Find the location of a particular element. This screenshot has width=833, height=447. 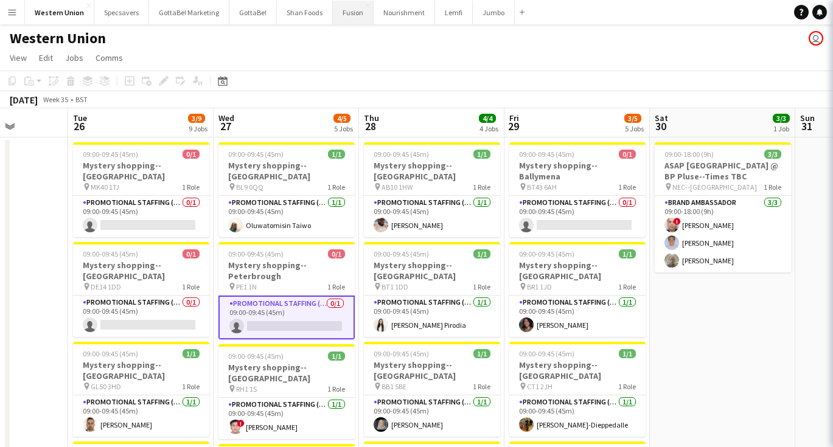

span: Edit is located at coordinates (46, 58).